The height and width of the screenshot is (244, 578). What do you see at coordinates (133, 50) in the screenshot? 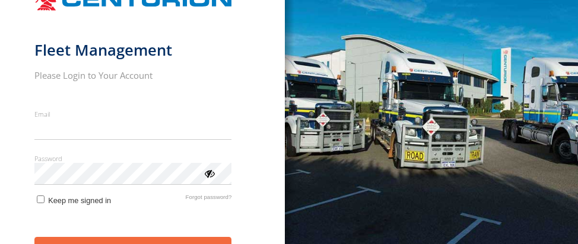
I see `h1: Fleet Management` at bounding box center [133, 50].